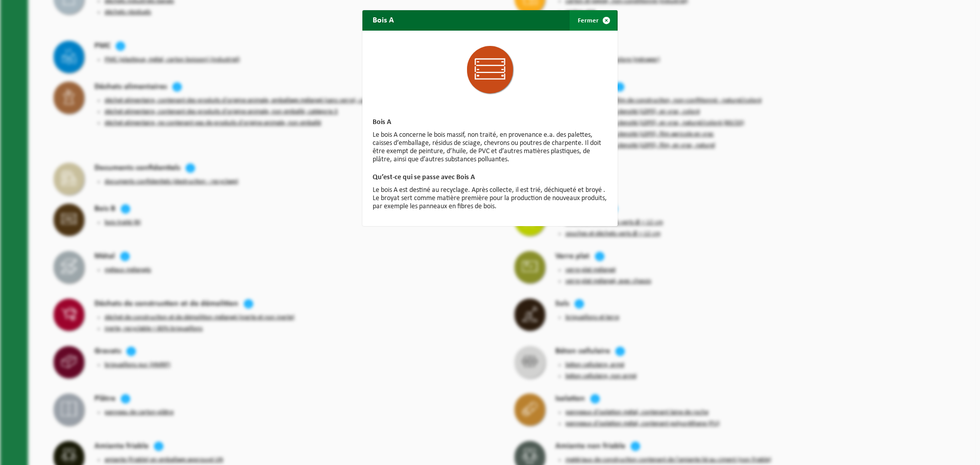  Describe the element at coordinates (490, 178) in the screenshot. I see `h3: Qu’est-ce qui se passe avec Bois A` at that location.